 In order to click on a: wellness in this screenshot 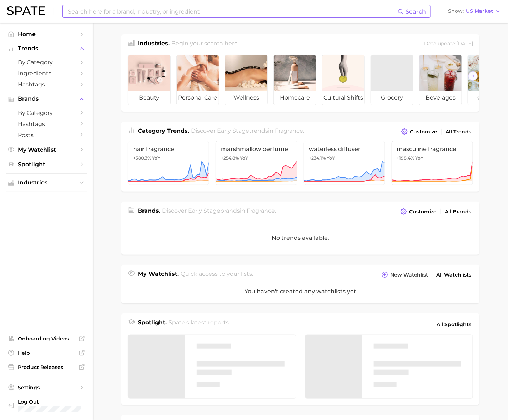, I will do `click(246, 80)`.